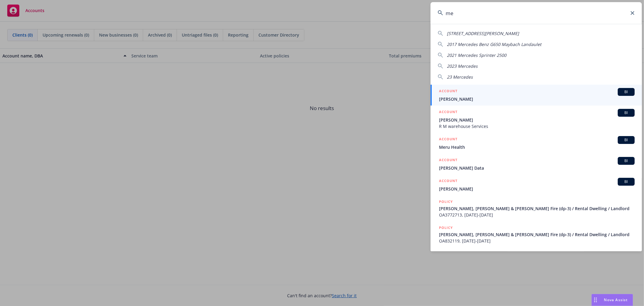 Image resolution: width=644 pixels, height=306 pixels. Describe the element at coordinates (462, 66) in the screenshot. I see `span: 2023 Mercedes` at that location.